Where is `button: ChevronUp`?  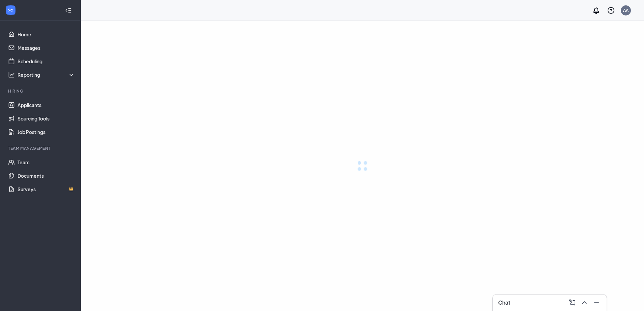 button: ChevronUp is located at coordinates (584, 303).